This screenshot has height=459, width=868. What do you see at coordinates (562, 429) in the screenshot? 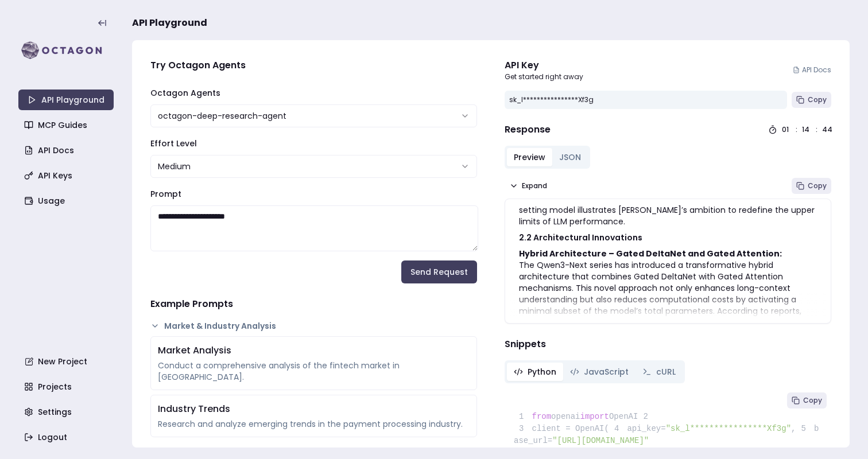
I see `span: client = OpenAI(` at bounding box center [562, 429].